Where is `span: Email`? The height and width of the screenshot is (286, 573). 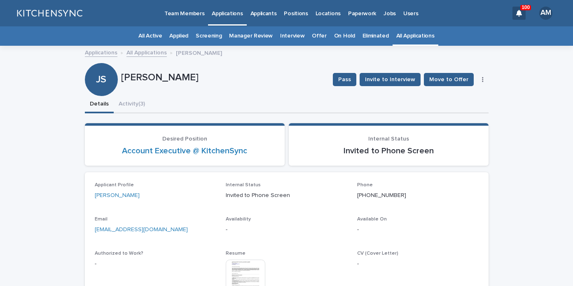 span: Email is located at coordinates (101, 219).